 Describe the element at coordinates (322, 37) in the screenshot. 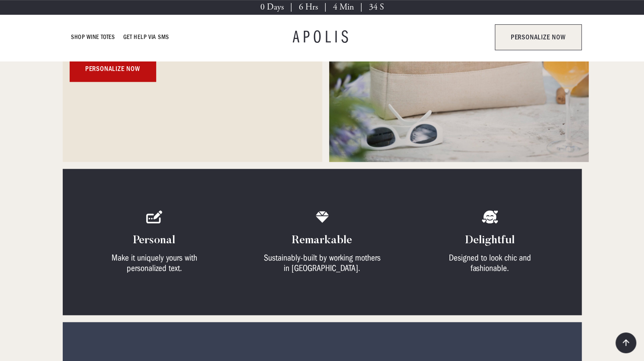

I see `a: APOLIS` at that location.